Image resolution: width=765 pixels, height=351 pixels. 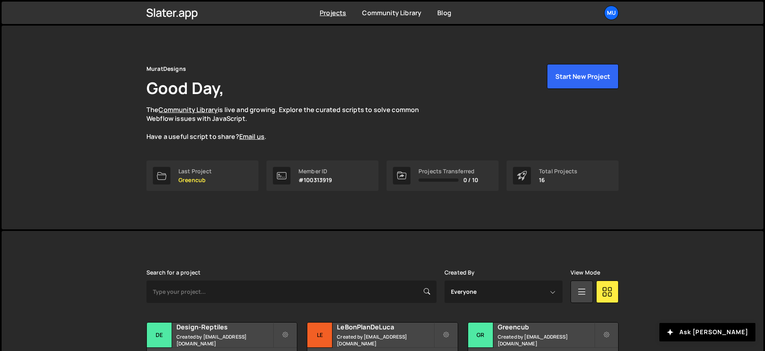 What do you see at coordinates (385, 327) in the screenshot?
I see `h2: LeBonPlanDeLuca` at bounding box center [385, 327].